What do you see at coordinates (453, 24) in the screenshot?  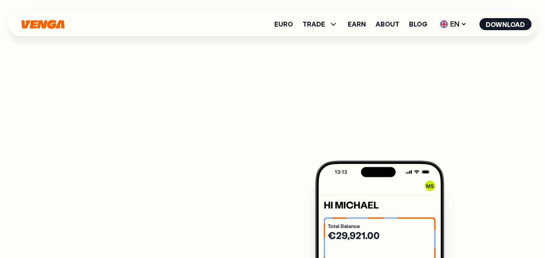 I see `span: EN` at bounding box center [453, 24].